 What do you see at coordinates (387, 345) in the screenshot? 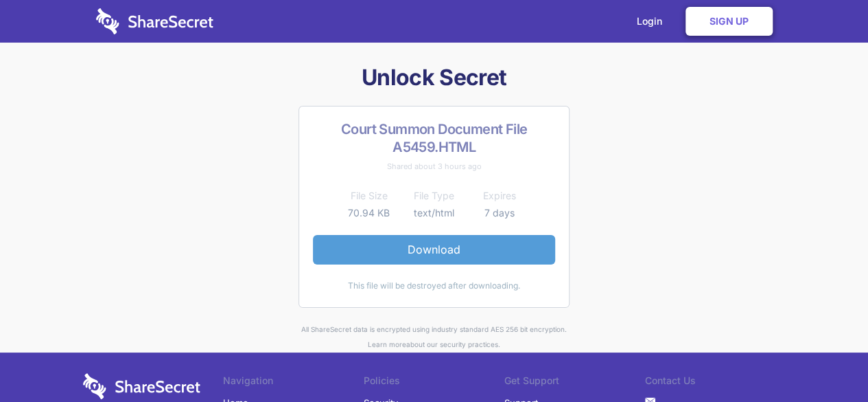
I see `a: Learn more` at bounding box center [387, 345].